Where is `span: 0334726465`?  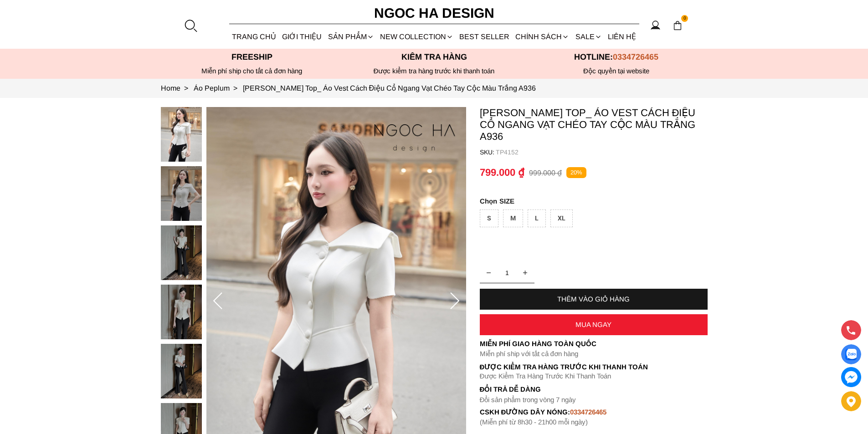 span: 0334726465 is located at coordinates (636, 57).